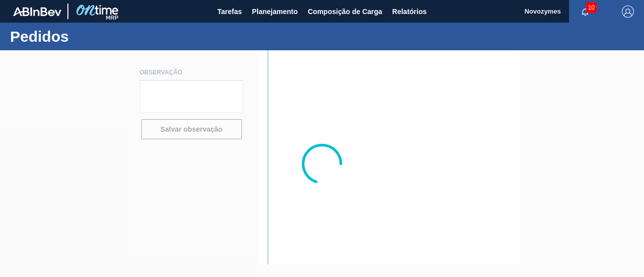  Describe the element at coordinates (409, 12) in the screenshot. I see `span: Relatórios` at that location.